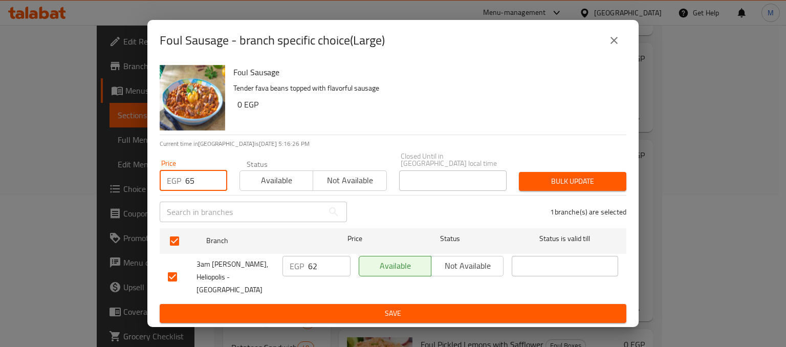  I want to click on span: Price, so click(354, 238).